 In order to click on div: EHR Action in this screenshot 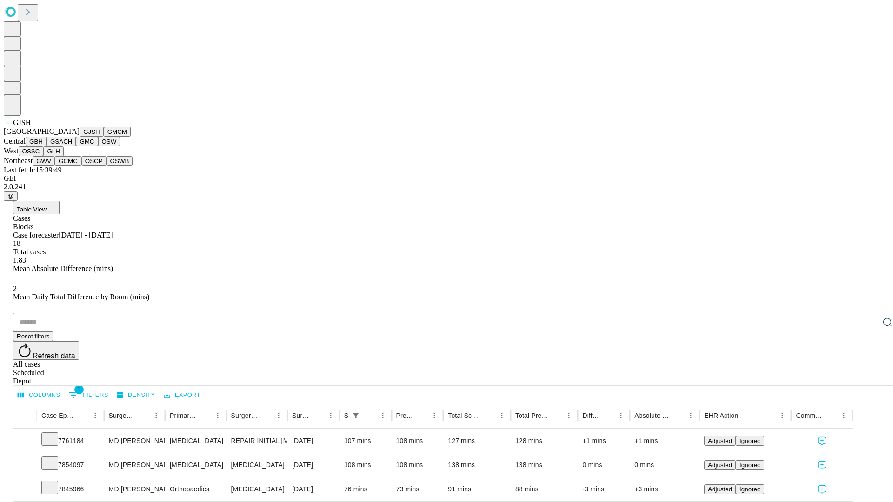, I will do `click(721, 416)`.